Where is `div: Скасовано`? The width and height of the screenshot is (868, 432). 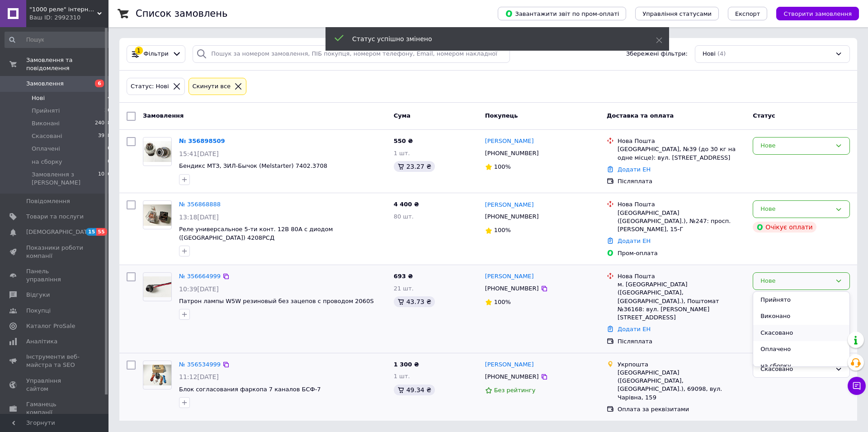
div: Скасовано is located at coordinates (795, 369).